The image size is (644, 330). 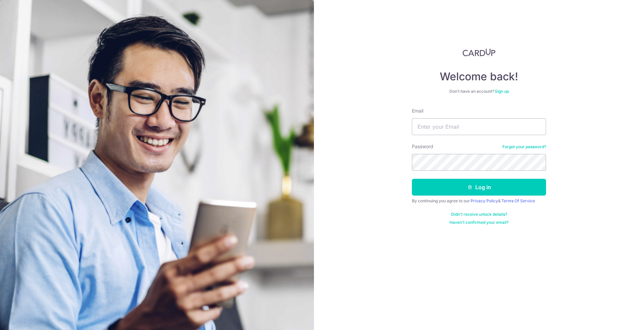 What do you see at coordinates (502, 91) in the screenshot?
I see `a: Sign up` at bounding box center [502, 91].